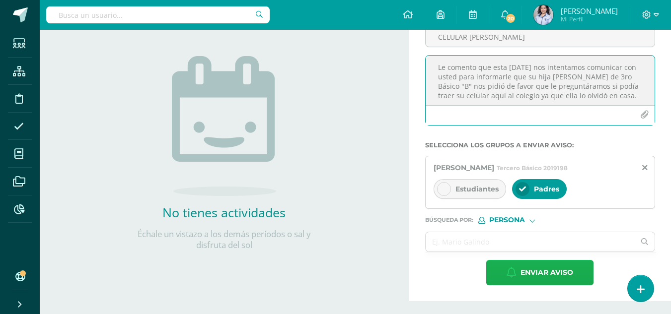 This screenshot has width=671, height=314. I want to click on span: Enviar aviso, so click(547, 273).